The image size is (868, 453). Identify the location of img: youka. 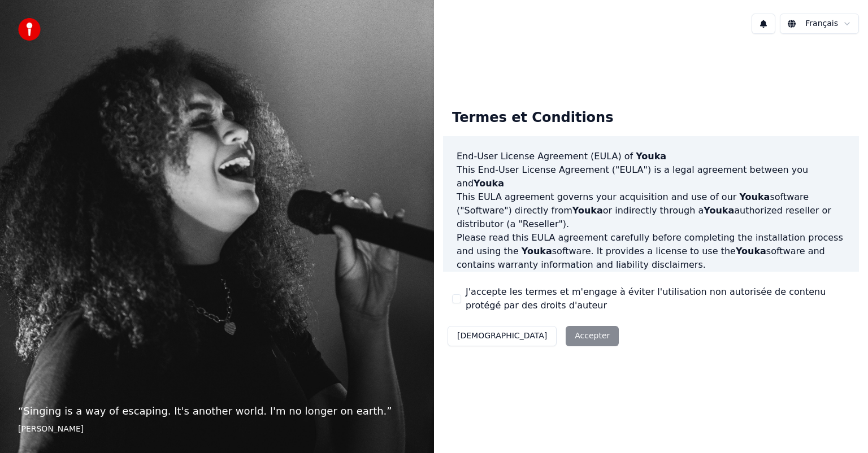
(29, 29).